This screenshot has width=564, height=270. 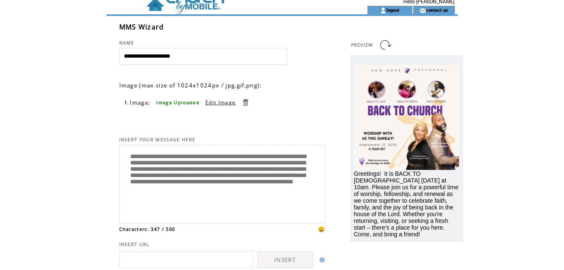 I want to click on span: Image:, so click(x=140, y=102).